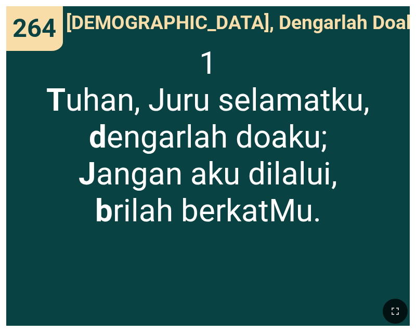 The height and width of the screenshot is (332, 416). Describe the element at coordinates (87, 174) in the screenshot. I see `b: J` at that location.